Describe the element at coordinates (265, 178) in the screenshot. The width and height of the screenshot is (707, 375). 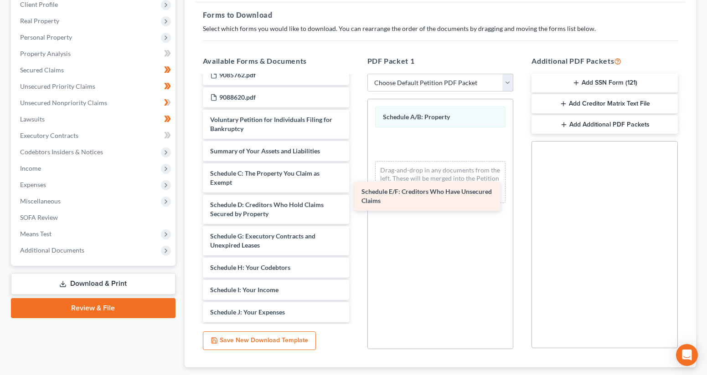
I see `span: Schedule C: The Property You Claim as Exempt` at that location.